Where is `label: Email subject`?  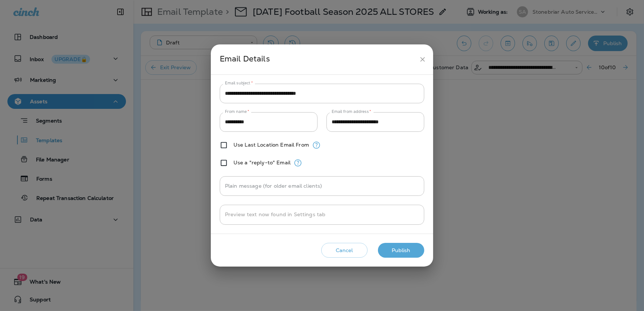
label: Email subject is located at coordinates (239, 83).